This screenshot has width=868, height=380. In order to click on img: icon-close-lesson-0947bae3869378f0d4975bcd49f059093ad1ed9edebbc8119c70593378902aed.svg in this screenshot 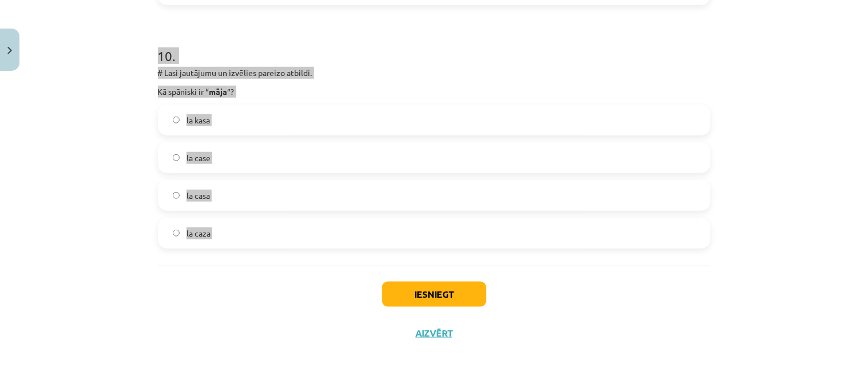, I will do `click(10, 50)`.